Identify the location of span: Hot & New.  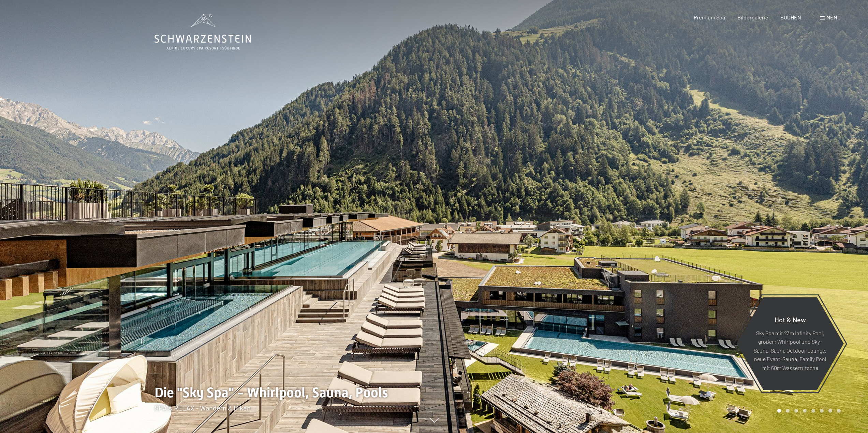
(791, 320).